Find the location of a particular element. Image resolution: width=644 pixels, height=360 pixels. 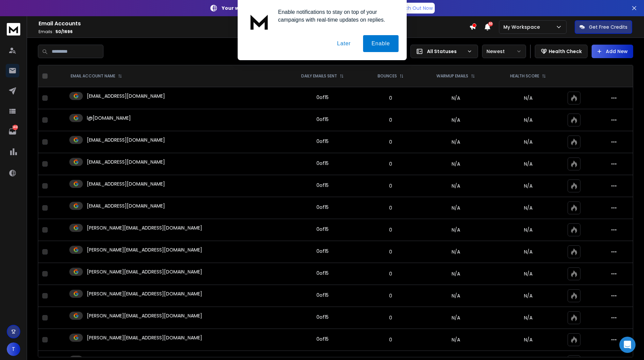

a: 1461 is located at coordinates (13, 132).